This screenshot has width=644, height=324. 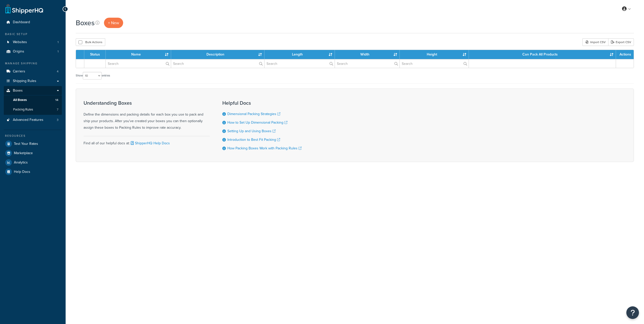 I want to click on span: Marketplace, so click(x=23, y=153).